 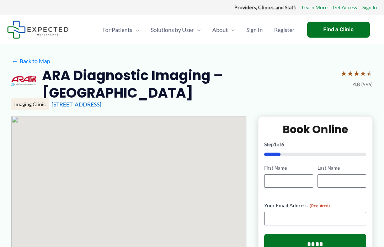 What do you see at coordinates (38, 29) in the screenshot?
I see `img: Expected Healthcare Logo - side, dark font, small` at bounding box center [38, 29].